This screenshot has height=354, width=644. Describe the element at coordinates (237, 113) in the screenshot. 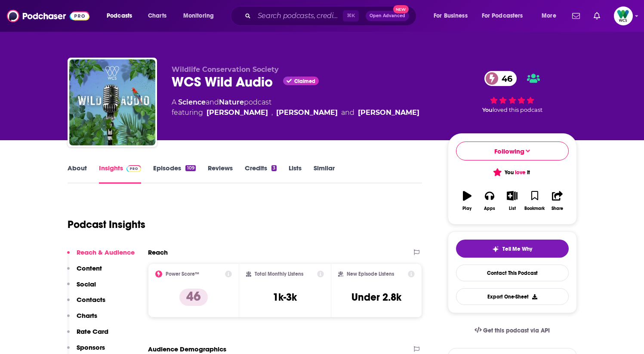

I see `a: Nat Moss` at that location.